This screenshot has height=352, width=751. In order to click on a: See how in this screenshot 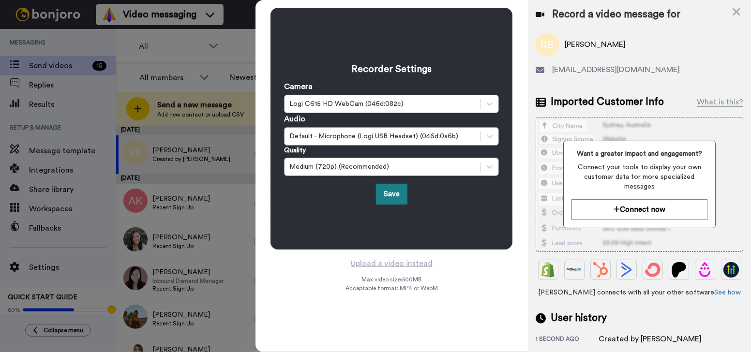, I will do `click(728, 293)`.